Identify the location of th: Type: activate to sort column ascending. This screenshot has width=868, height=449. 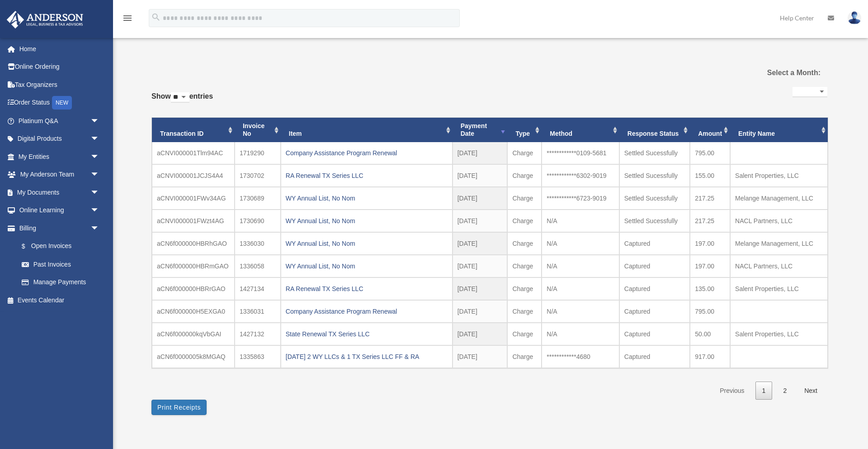
(524, 130).